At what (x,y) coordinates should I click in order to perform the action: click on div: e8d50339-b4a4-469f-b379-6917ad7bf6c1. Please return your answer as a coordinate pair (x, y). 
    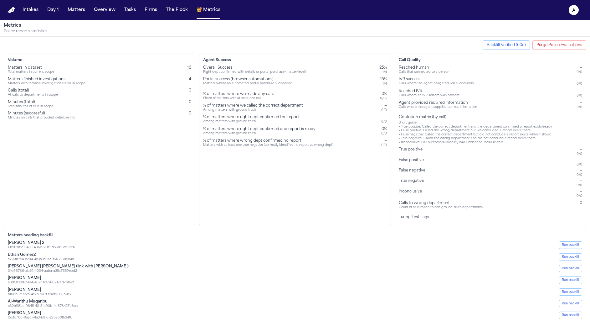
    Looking at the image, I should click on (41, 282).